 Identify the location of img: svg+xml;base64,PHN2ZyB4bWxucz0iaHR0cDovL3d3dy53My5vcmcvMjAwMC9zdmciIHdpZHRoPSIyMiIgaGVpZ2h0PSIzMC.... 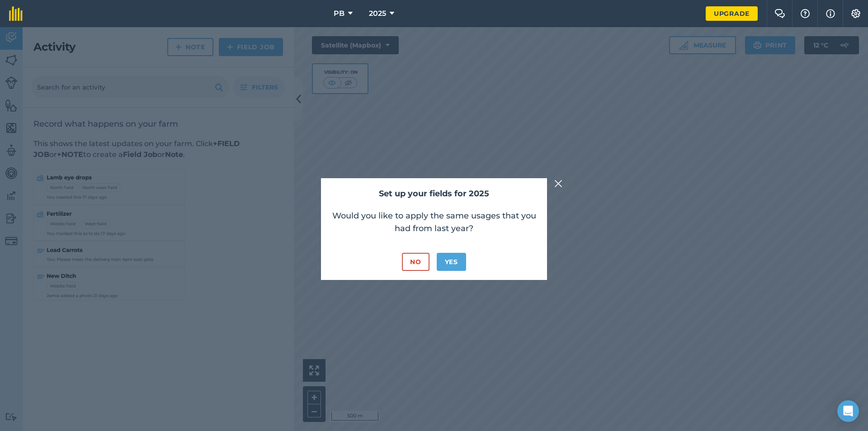
(558, 184).